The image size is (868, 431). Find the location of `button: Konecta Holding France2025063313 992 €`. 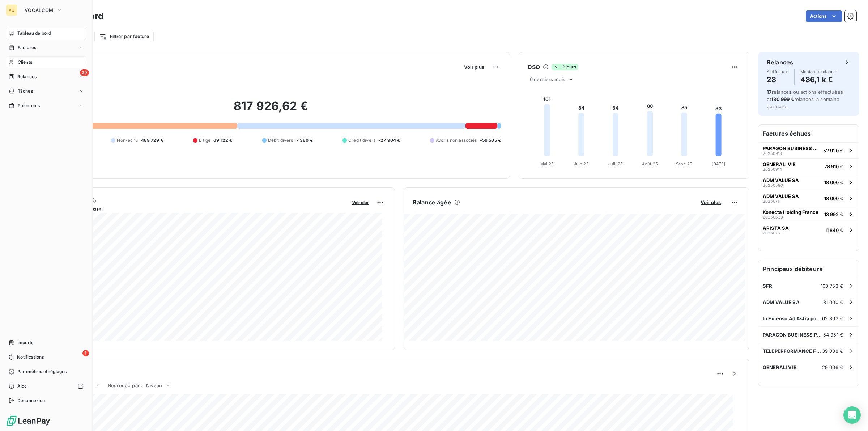

button: Konecta Holding France2025063313 992 € is located at coordinates (809, 214).